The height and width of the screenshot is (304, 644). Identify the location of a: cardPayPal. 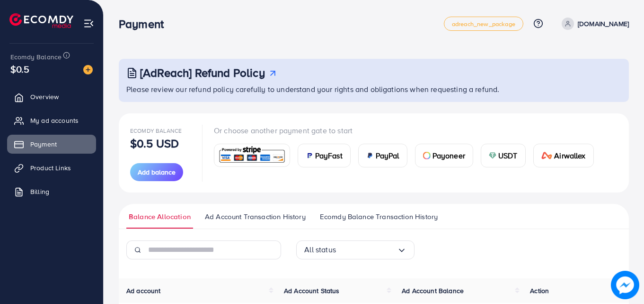
(383, 155).